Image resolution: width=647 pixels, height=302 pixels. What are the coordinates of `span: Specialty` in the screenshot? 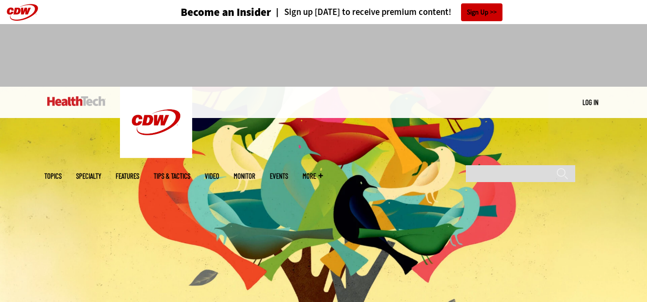 It's located at (89, 176).